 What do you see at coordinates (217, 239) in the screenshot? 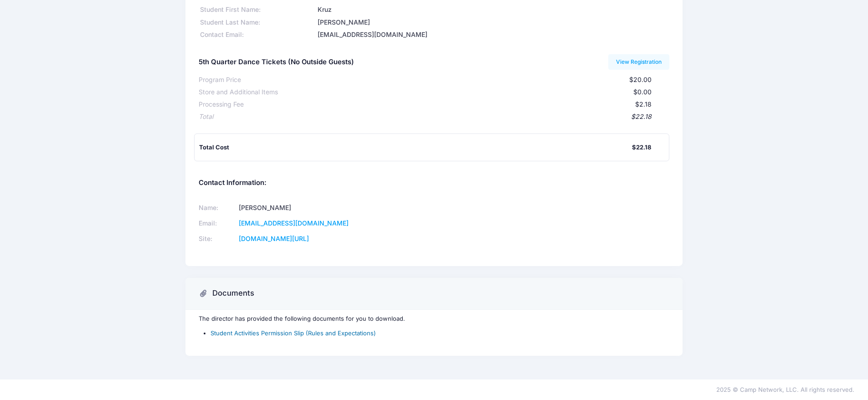
I see `td: Site:` at bounding box center [217, 239].